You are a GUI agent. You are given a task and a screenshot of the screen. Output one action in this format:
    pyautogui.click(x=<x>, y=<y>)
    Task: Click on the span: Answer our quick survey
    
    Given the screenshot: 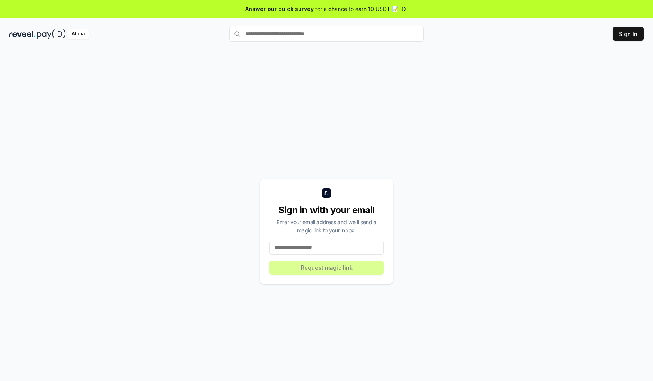 What is the action you would take?
    pyautogui.click(x=280, y=9)
    